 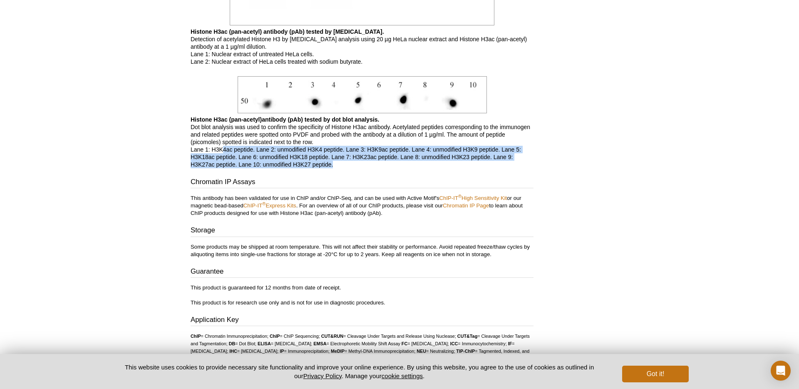 What do you see at coordinates (510, 343) in the screenshot?
I see `strong: IF` at bounding box center [510, 343].